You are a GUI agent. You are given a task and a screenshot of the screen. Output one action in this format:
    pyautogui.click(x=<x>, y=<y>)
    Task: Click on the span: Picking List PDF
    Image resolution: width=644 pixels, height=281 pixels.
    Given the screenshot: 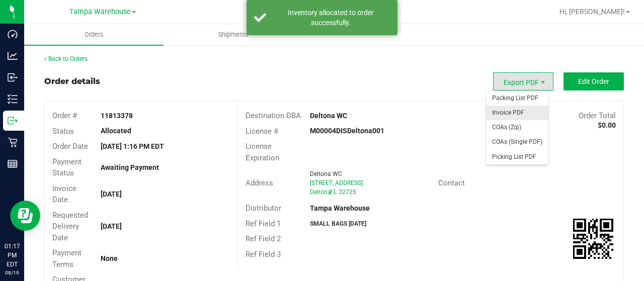 What is the action you would take?
    pyautogui.click(x=517, y=157)
    